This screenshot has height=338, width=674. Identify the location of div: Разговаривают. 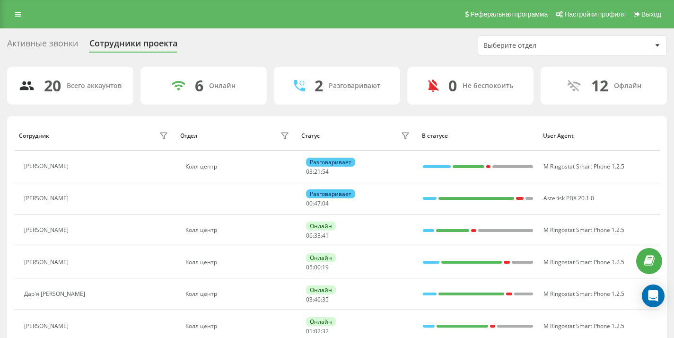
(354, 86).